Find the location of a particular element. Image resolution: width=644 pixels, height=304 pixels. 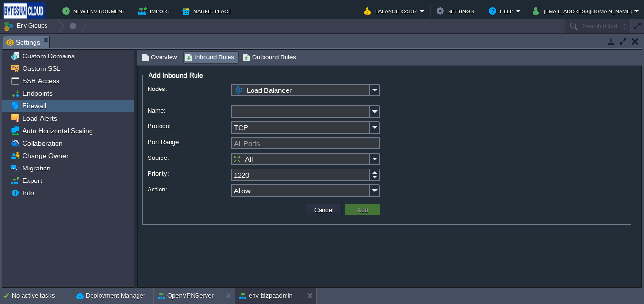

span: Overview is located at coordinates (159, 57).